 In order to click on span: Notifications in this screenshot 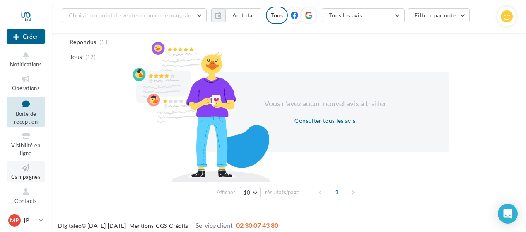, I will do `click(26, 64)`.